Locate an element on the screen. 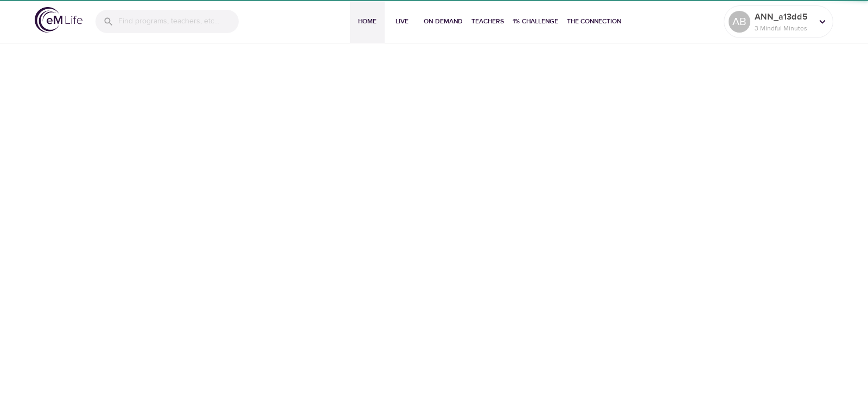  span: Live is located at coordinates (401, 21).